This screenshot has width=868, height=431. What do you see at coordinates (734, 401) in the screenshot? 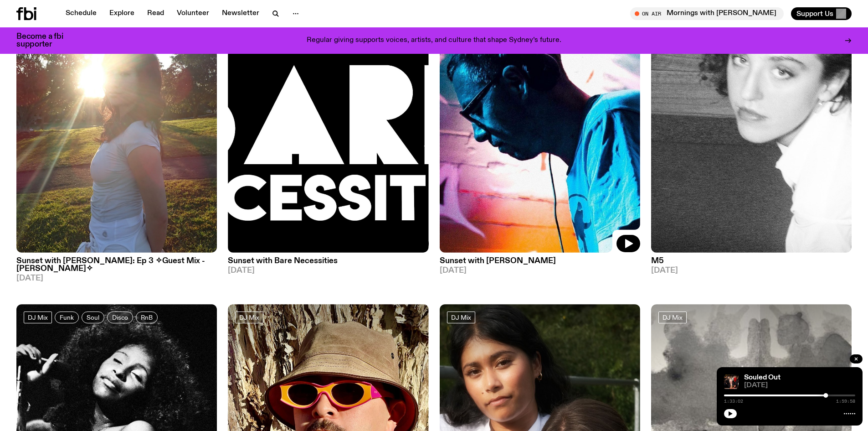
I see `span: 1:33:02` at bounding box center [734, 401].